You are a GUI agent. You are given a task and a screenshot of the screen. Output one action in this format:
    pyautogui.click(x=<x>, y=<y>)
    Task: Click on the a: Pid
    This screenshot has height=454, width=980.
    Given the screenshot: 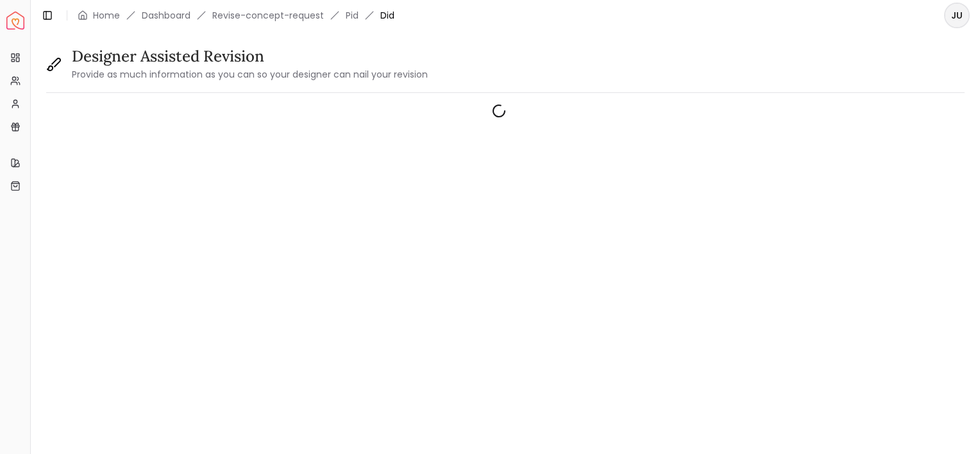 What is the action you would take?
    pyautogui.click(x=352, y=15)
    